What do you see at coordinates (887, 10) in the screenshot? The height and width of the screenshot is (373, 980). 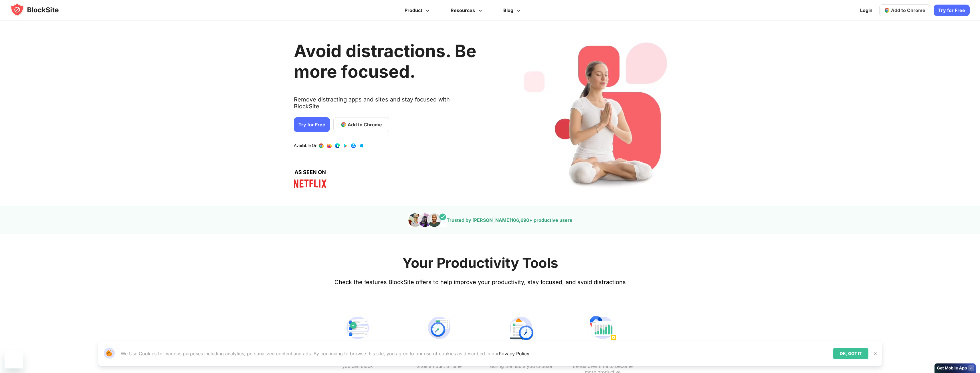 I see `img: chrome-icon.svg` at bounding box center [887, 10].